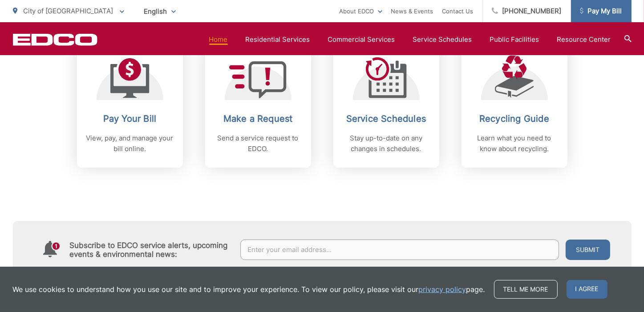 Image resolution: width=644 pixels, height=312 pixels. What do you see at coordinates (515, 40) in the screenshot?
I see `a: Public Facilities` at bounding box center [515, 40].